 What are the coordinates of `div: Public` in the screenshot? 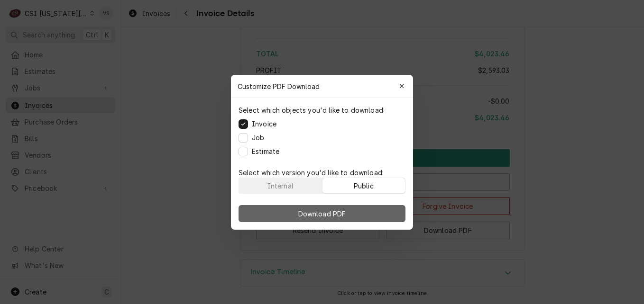 It's located at (364, 185).